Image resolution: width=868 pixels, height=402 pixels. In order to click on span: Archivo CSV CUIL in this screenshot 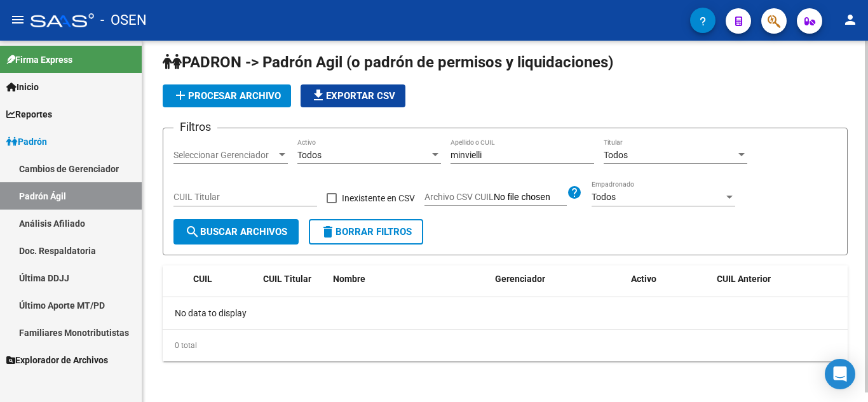, I will do `click(459, 197)`.